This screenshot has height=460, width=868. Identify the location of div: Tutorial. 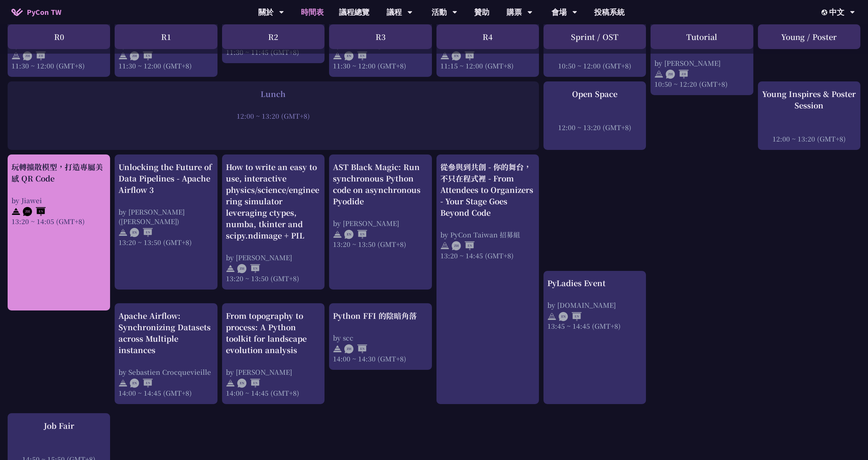
(702, 37).